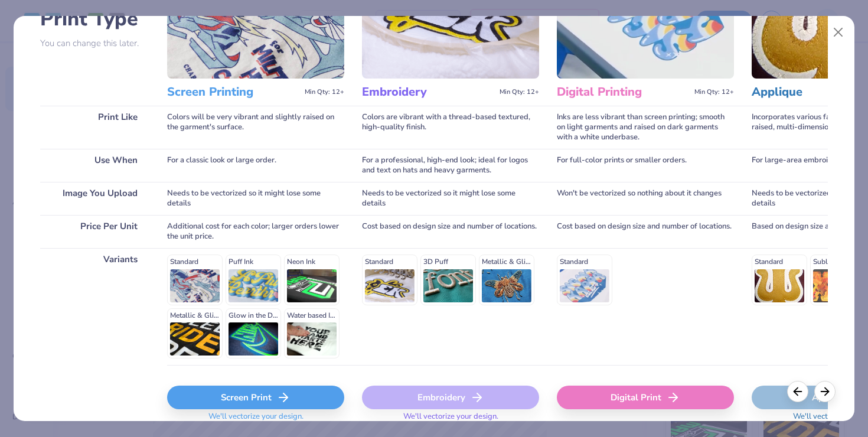 The height and width of the screenshot is (437, 868). What do you see at coordinates (255, 165) in the screenshot?
I see `div: For a classic look or large order.` at bounding box center [255, 165].